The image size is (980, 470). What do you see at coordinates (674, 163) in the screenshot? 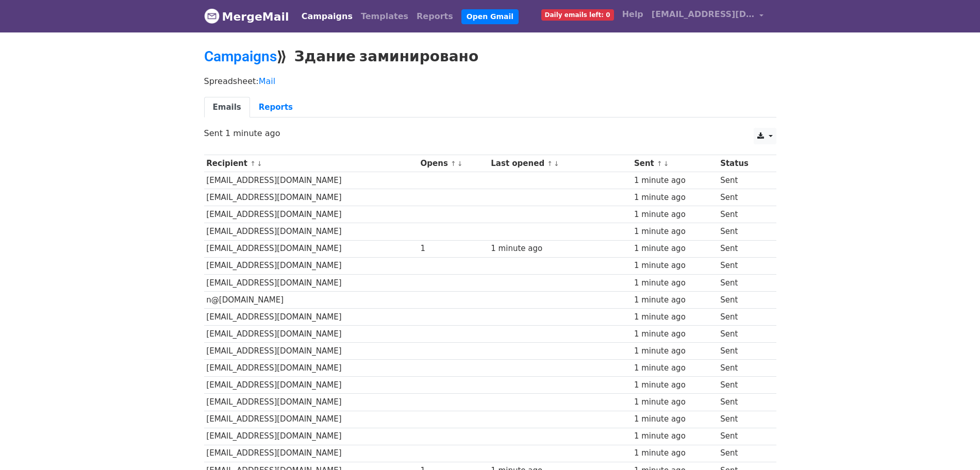
I see `th: Sent` at bounding box center [674, 163].